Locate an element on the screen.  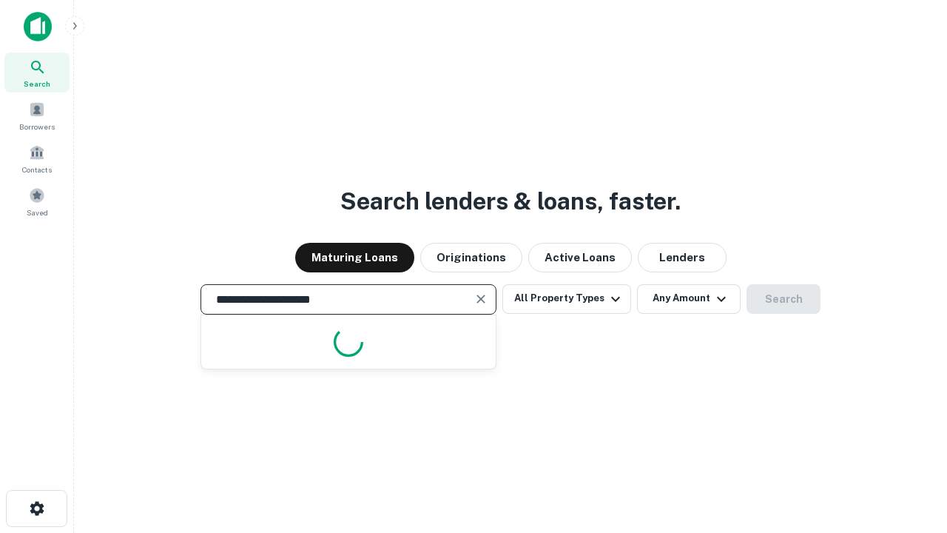
button: Clear is located at coordinates (481, 299).